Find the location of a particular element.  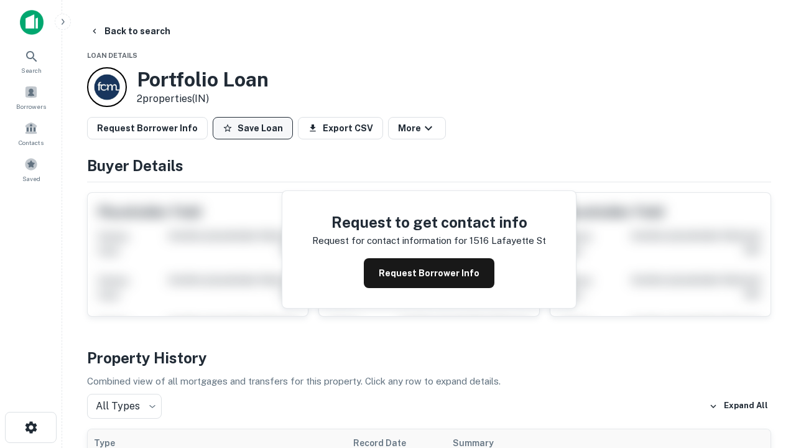

span: Saved is located at coordinates (31, 178).